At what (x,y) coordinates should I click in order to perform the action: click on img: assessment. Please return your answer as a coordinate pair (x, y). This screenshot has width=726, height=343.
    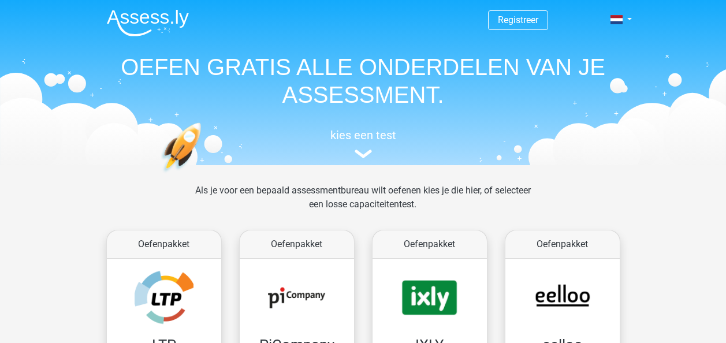
    Looking at the image, I should click on (363, 154).